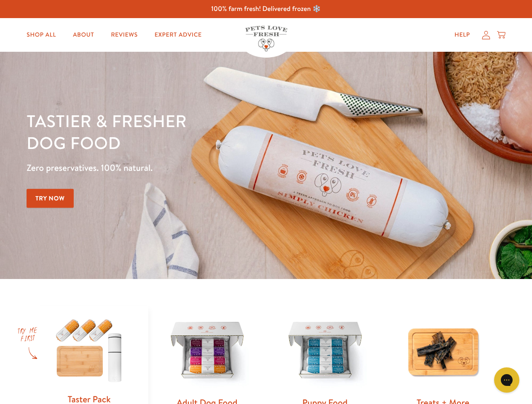 This screenshot has width=532, height=404. I want to click on a: Reviews, so click(124, 35).